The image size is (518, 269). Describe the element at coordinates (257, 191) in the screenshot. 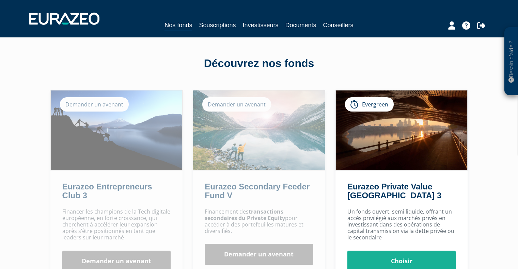

I see `a: Eurazeo Secondary Feeder Fund V` at that location.